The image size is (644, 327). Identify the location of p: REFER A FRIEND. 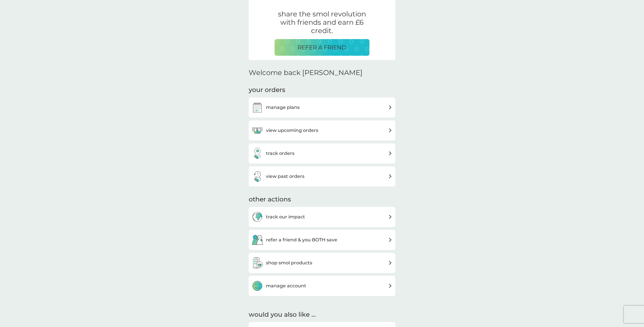
(322, 47).